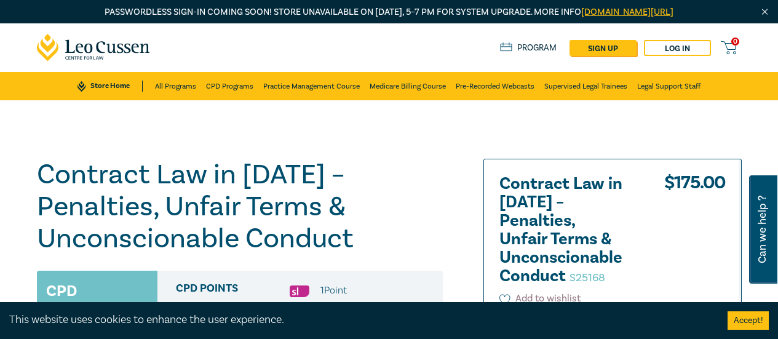  Describe the element at coordinates (603, 48) in the screenshot. I see `a: sign up` at that location.